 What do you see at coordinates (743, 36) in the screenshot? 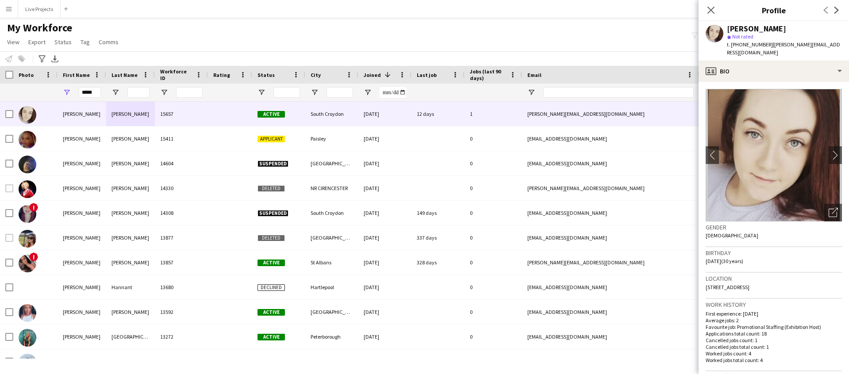
I see `span: Not rated` at bounding box center [743, 36].